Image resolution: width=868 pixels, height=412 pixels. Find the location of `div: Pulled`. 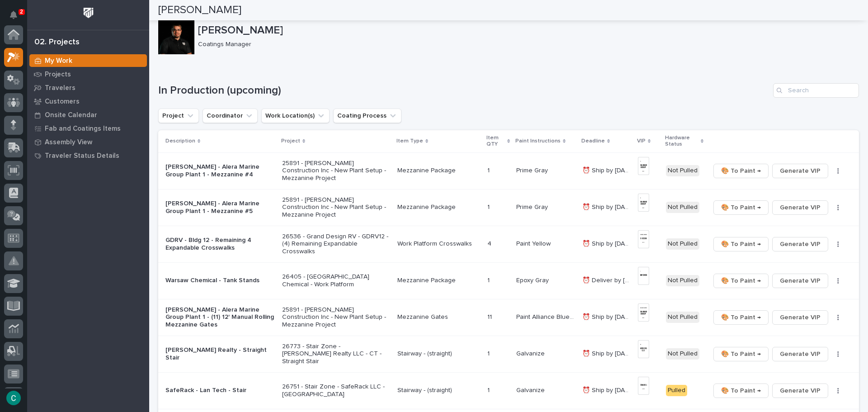

div: Pulled is located at coordinates (677, 390).